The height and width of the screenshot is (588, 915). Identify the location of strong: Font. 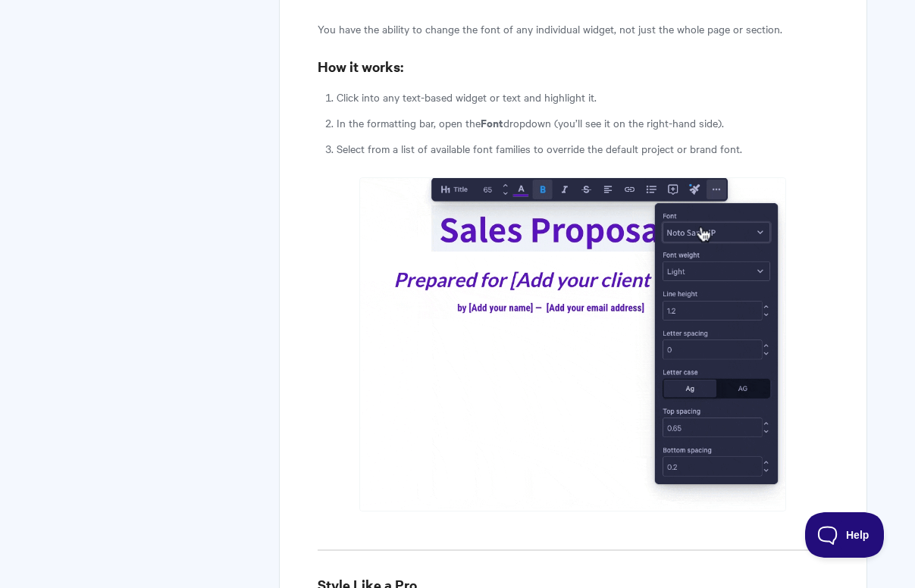
(492, 122).